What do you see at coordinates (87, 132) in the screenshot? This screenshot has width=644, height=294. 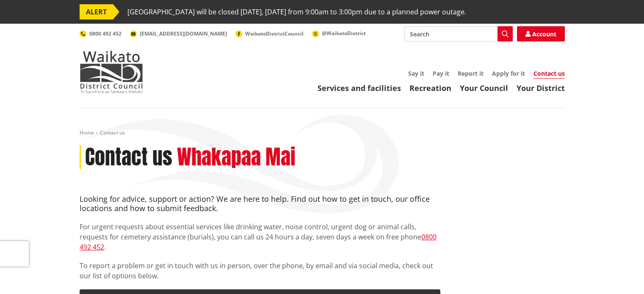 I see `a: Home` at bounding box center [87, 132].